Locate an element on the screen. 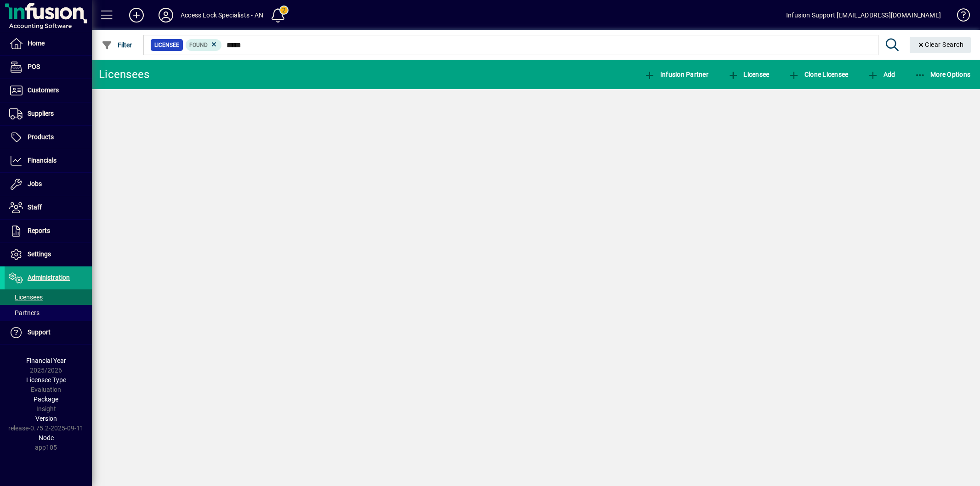 The width and height of the screenshot is (980, 486). span: Home is located at coordinates (36, 43).